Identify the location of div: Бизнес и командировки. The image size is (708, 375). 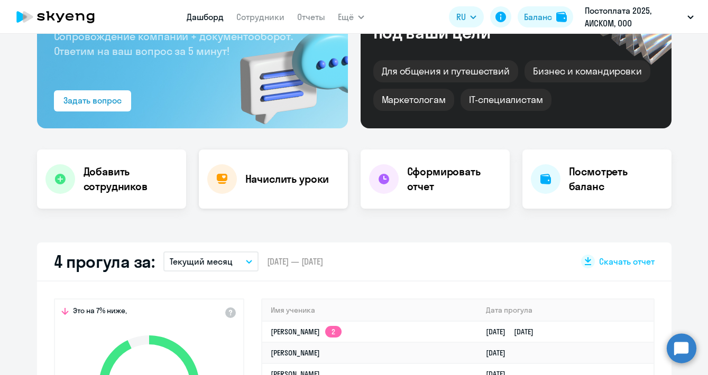
(588, 71).